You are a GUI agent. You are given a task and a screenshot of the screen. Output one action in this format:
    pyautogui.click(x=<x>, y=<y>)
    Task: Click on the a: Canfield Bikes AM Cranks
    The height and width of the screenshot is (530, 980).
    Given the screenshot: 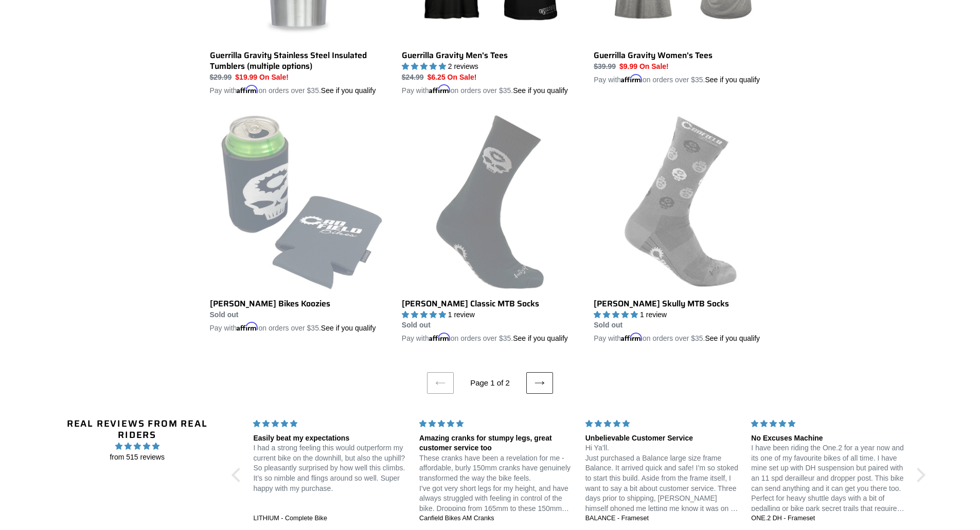 What is the action you would take?
    pyautogui.click(x=496, y=518)
    